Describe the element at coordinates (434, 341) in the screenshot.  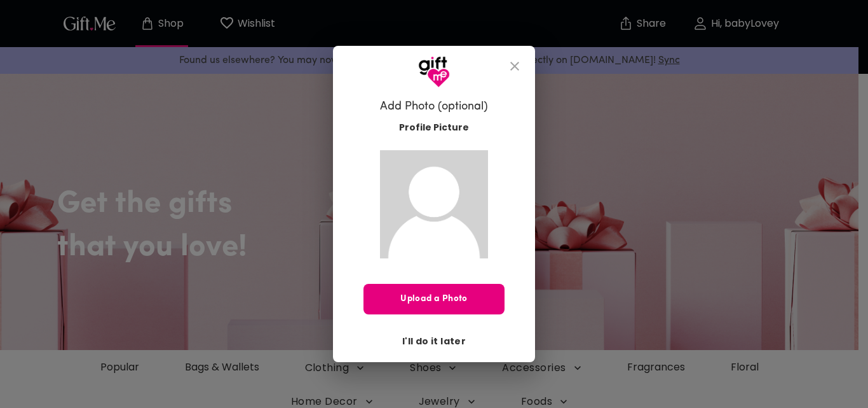
I see `span: I'll do it later` at that location.